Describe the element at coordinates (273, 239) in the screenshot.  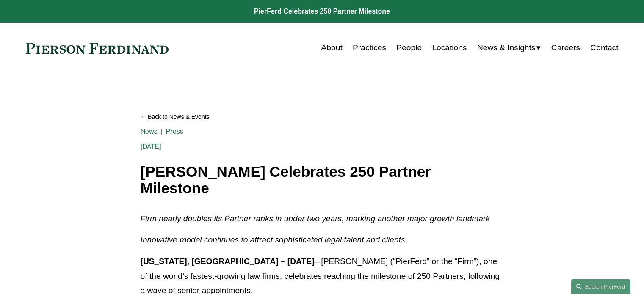
I see `em: Innovative model continues to attract sophisticated legal talent and clients` at that location.